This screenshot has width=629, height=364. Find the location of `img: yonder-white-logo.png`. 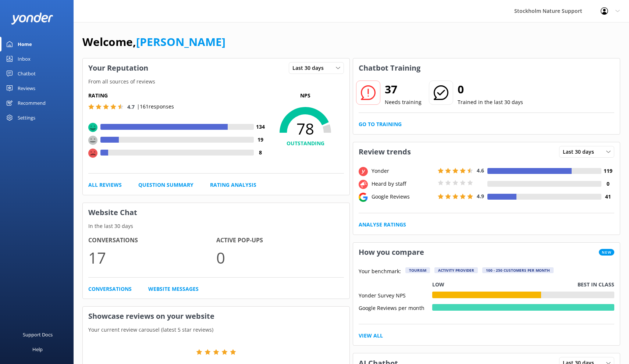

img: yonder-white-logo.png is located at coordinates (32, 19).